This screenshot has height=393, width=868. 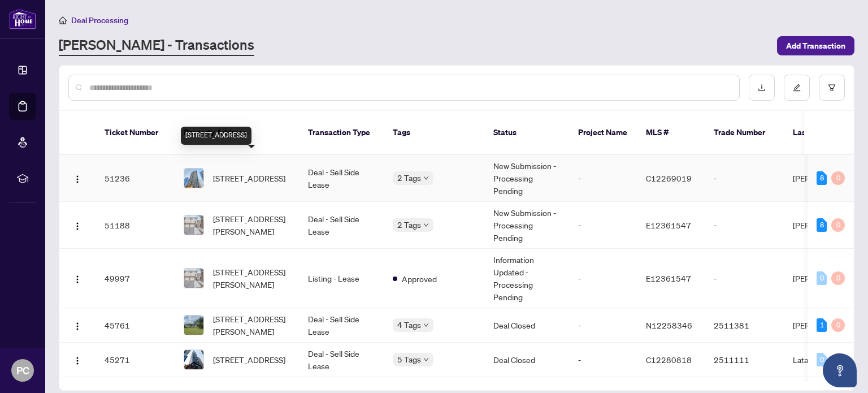 I want to click on span: Deal Processing, so click(x=100, y=21).